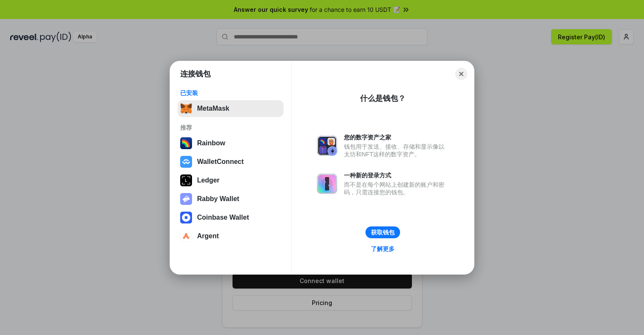 Image resolution: width=644 pixels, height=335 pixels. I want to click on div: 而不是在每个网站上创建新的账户和密码，只需连接您的钱包。, so click(396, 189).